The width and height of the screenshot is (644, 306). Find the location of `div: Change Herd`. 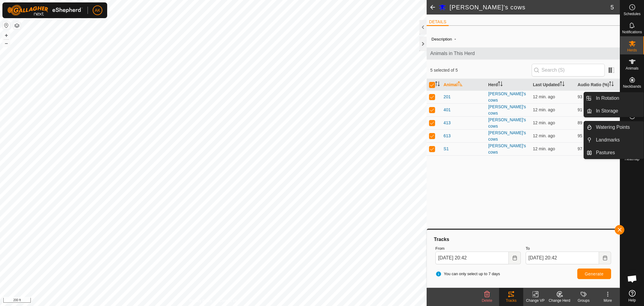

div: Change Herd is located at coordinates (559, 300).